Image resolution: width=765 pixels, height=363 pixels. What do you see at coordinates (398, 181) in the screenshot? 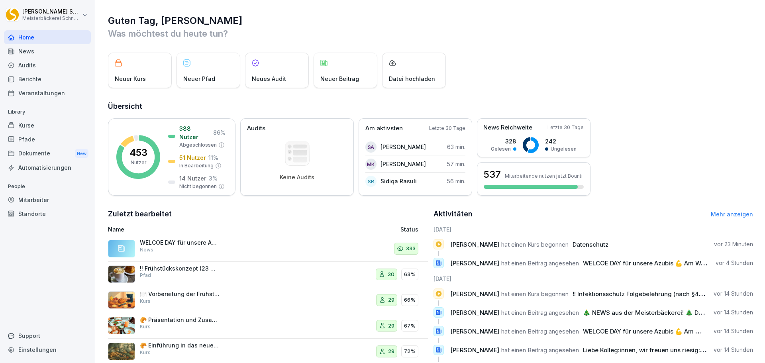
I see `p: Sidiqa Rasuli` at bounding box center [398, 181].